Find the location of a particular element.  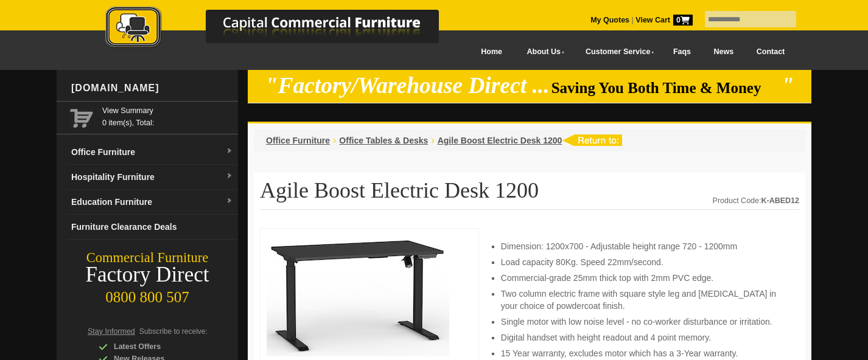

div: 0800 800 507 is located at coordinates (147, 295).